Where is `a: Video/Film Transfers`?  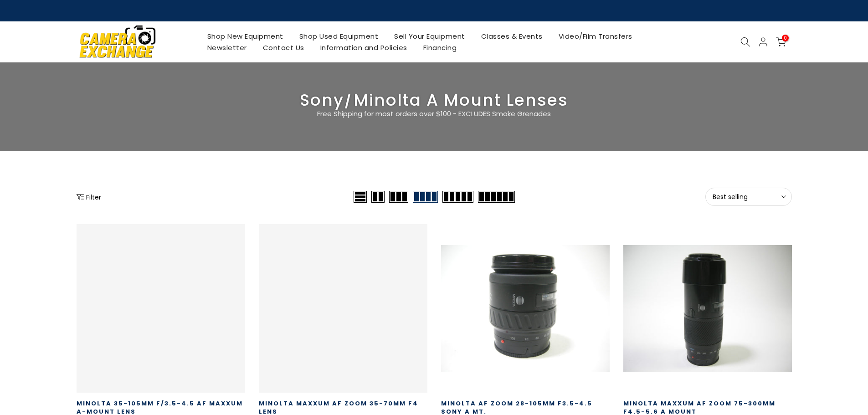 a: Video/Film Transfers is located at coordinates (595, 36).